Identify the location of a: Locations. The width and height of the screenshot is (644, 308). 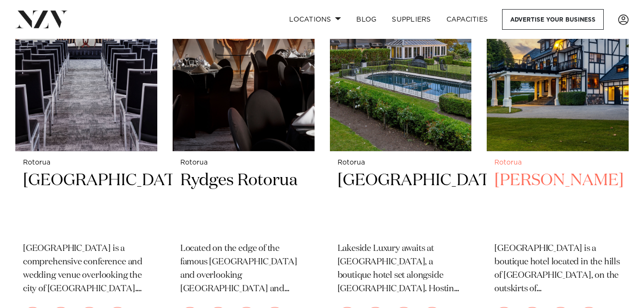
(315, 19).